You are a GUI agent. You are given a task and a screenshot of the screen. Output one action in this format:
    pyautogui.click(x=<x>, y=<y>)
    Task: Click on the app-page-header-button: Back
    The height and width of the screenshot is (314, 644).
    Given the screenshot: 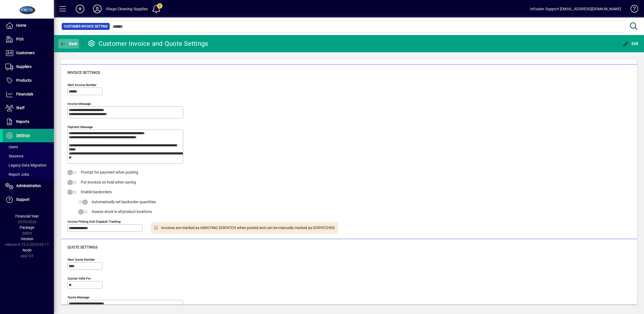 What is the action you would take?
    pyautogui.click(x=69, y=43)
    